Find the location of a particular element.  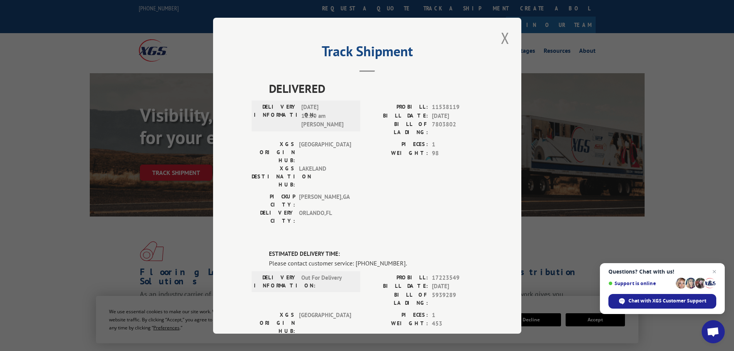

span: 98 is located at coordinates (457, 153).